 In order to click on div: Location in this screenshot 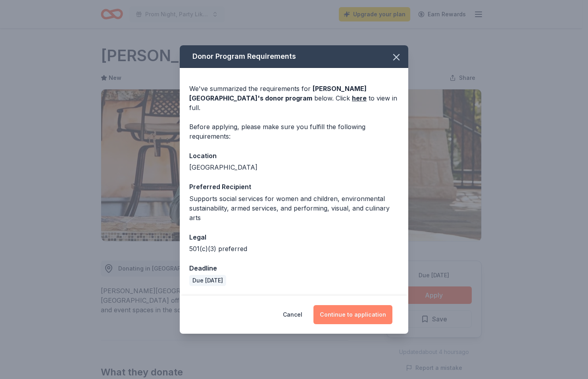, I will do `click(294, 156)`.